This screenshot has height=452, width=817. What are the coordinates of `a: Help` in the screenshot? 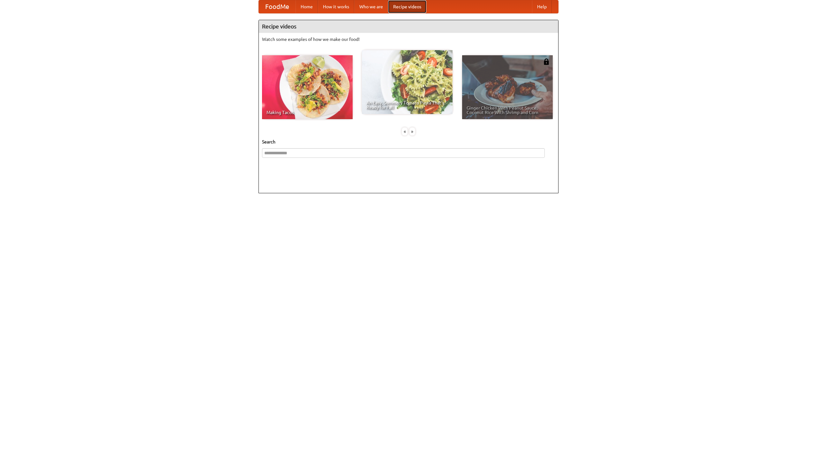 It's located at (542, 7).